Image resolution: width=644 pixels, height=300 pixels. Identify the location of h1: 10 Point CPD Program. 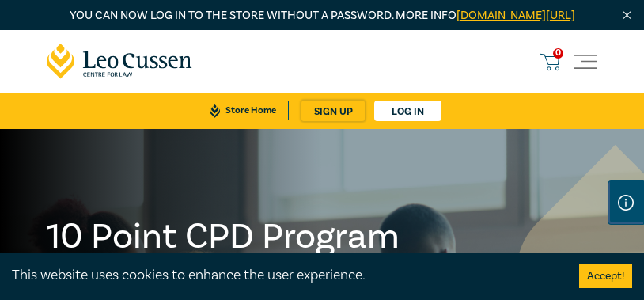
(227, 236).